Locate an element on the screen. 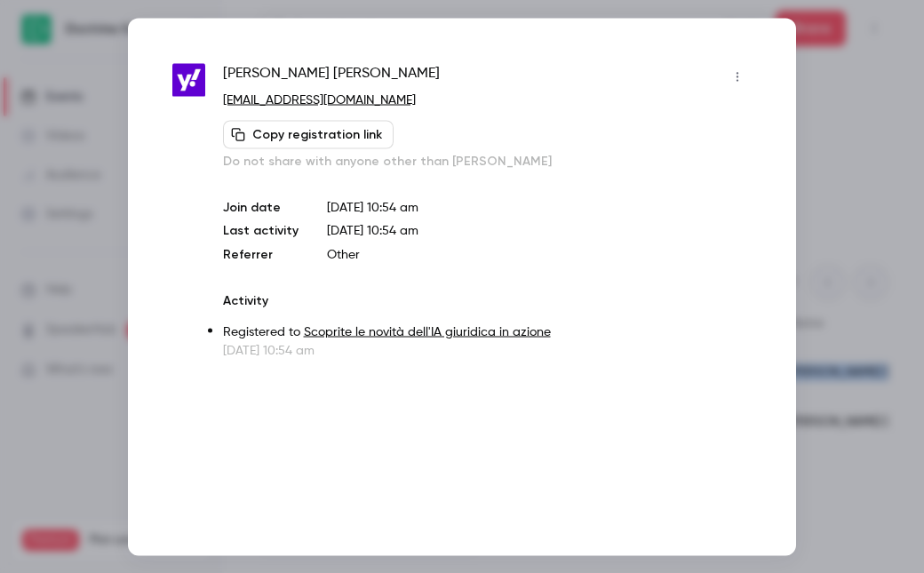 This screenshot has height=573, width=924. a: Scoprite le novità dell'IA giuridica in azione is located at coordinates (427, 331).